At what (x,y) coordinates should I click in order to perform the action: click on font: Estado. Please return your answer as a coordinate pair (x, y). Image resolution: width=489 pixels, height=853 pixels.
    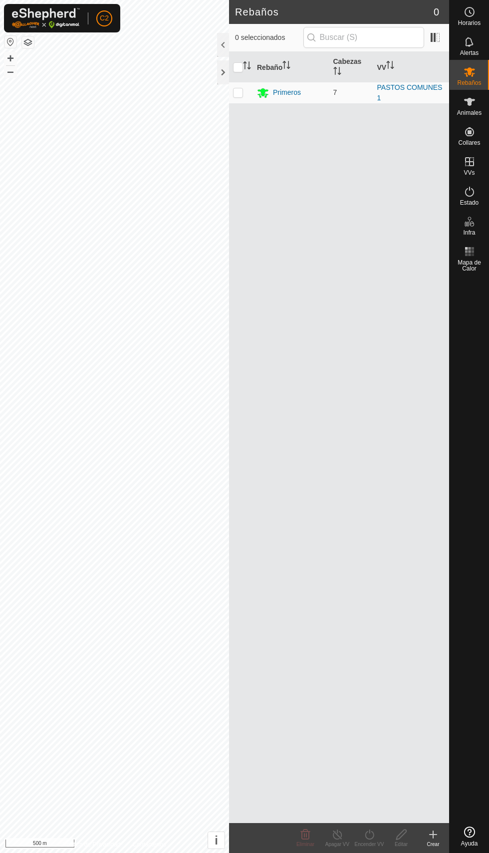
    Looking at the image, I should click on (469, 203).